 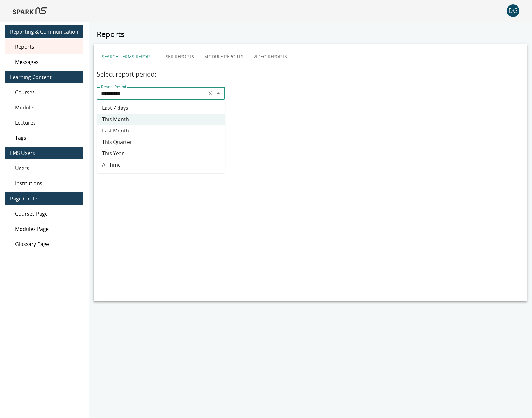 I want to click on div: Lectures, so click(x=44, y=123).